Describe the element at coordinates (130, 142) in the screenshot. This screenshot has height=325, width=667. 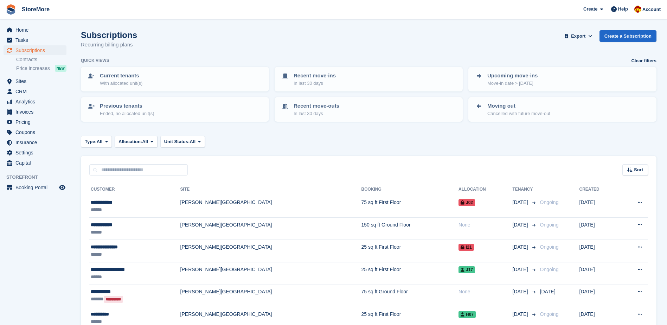
I see `span: Allocation:` at that location.